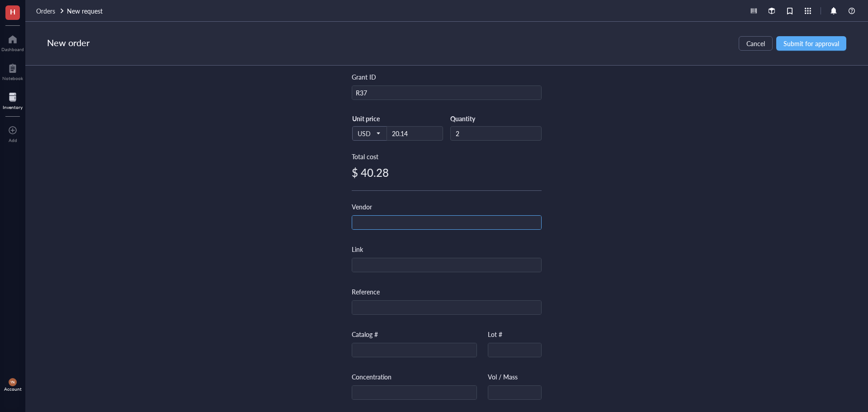 The image size is (868, 412). What do you see at coordinates (13, 71) in the screenshot?
I see `a: Notebook` at bounding box center [13, 71].